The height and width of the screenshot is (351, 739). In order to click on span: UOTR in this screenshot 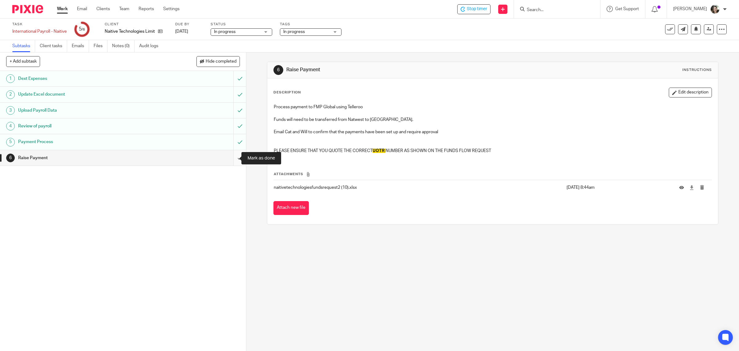, I will do `click(379, 151)`.